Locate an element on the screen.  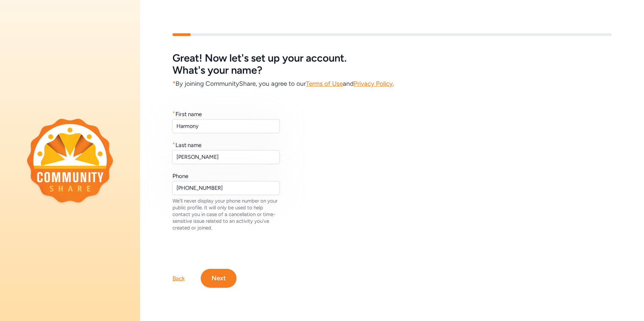
div: First name is located at coordinates (189, 114).